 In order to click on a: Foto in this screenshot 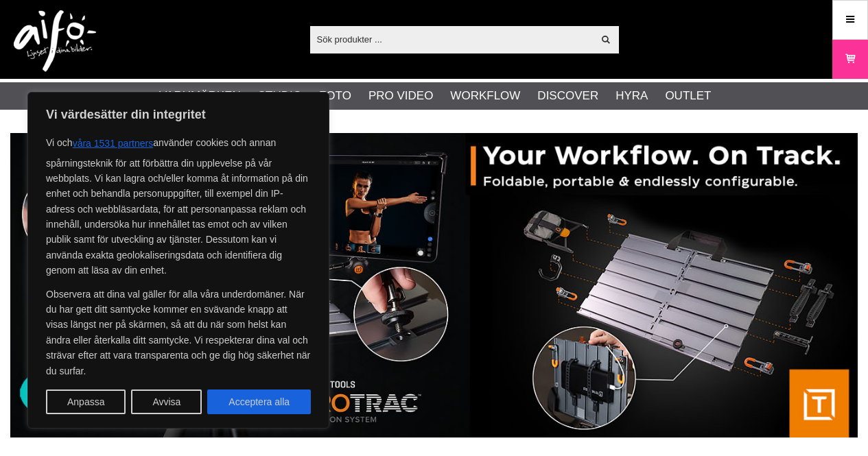, I will do `click(335, 96)`.